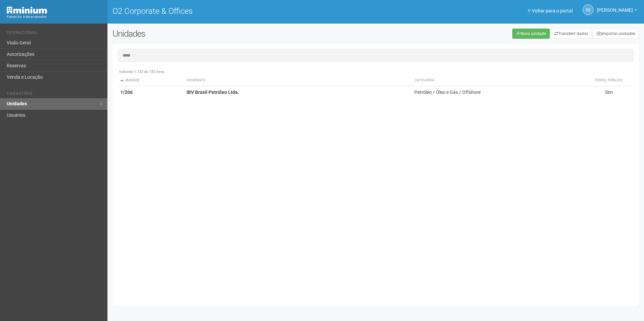 This screenshot has height=321, width=644. Describe the element at coordinates (609, 80) in the screenshot. I see `th: Perfil público: activate to sort column ascending` at that location.